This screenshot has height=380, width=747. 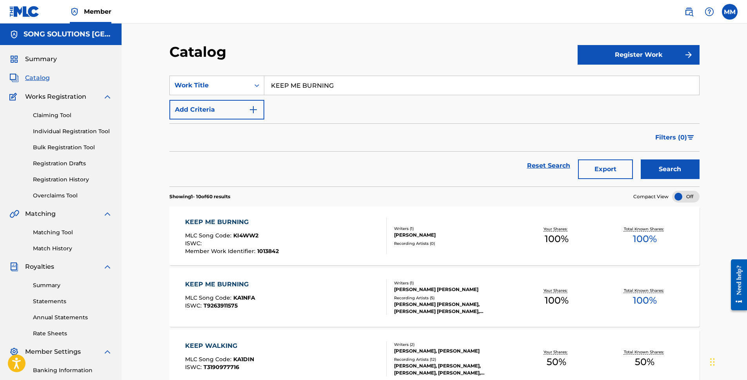 I want to click on span: Member Work Identifier :, so click(x=221, y=251).